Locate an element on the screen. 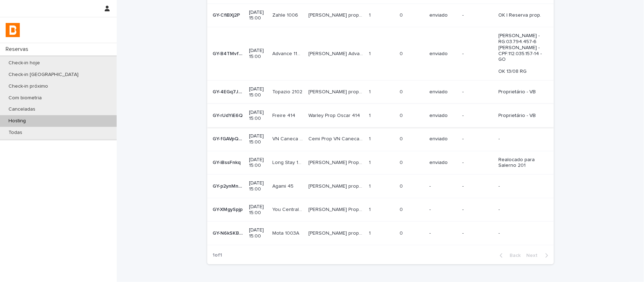 Image resolution: width=644 pixels, height=282 pixels. p: OK | Reserva prop. is located at coordinates (520, 15).